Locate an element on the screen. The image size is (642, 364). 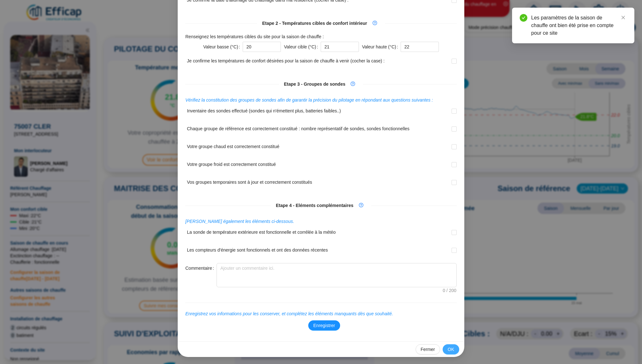
input: Valeur cible (°C) is located at coordinates (340, 47).